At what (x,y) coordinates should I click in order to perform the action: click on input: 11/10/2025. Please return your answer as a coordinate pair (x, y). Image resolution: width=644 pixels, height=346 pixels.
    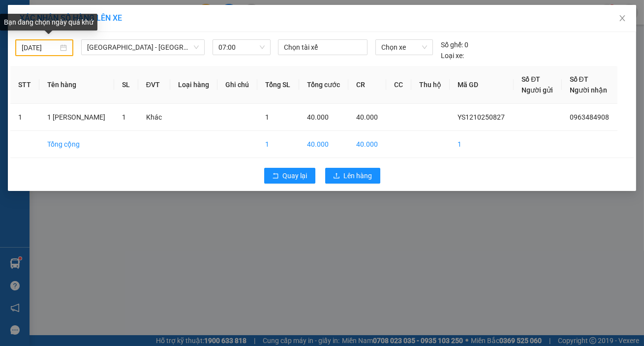
    Looking at the image, I should click on (40, 48).